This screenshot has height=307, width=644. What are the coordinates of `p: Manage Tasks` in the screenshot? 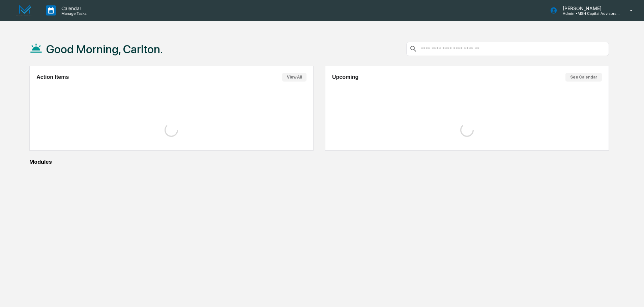 It's located at (73, 14).